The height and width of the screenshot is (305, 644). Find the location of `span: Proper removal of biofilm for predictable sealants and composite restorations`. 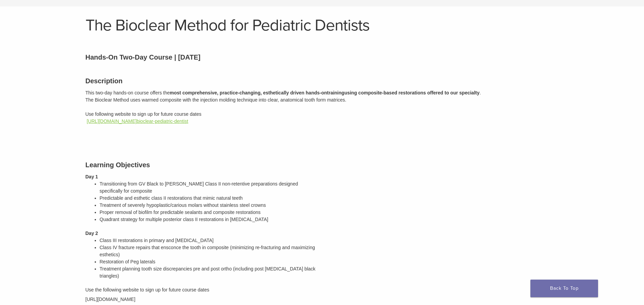

span: Proper removal of biofilm for predictable sealants and composite restorations is located at coordinates (180, 212).